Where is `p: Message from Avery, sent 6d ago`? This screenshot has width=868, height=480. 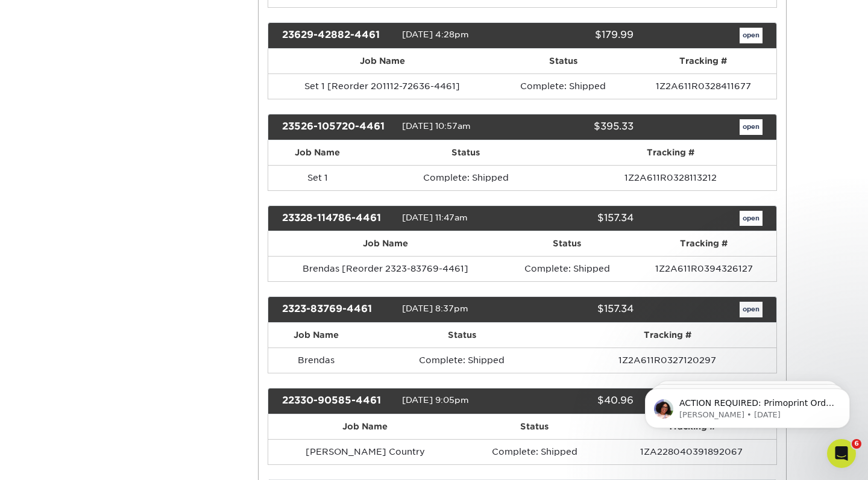
p: Message from Avery, sent 6d ago is located at coordinates (131, 52).